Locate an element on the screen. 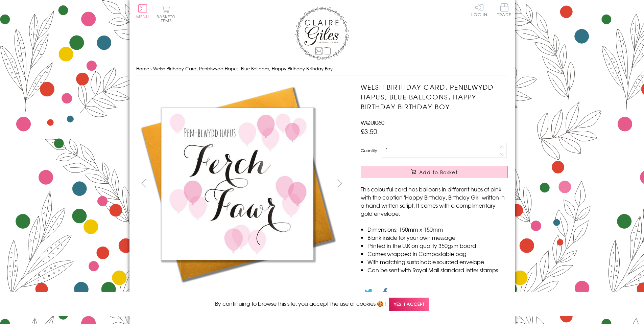 This screenshot has width=644, height=324. img: Claire Giles Greetings Cards is located at coordinates (322, 33).